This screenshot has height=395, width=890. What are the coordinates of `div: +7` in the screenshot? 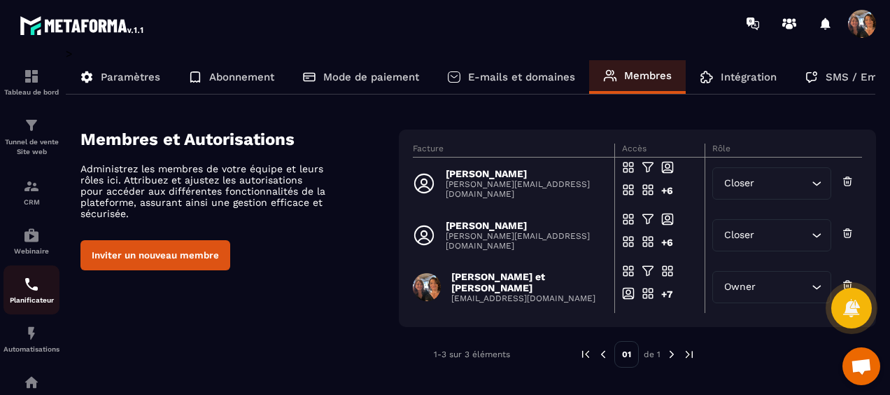 It's located at (668, 298).